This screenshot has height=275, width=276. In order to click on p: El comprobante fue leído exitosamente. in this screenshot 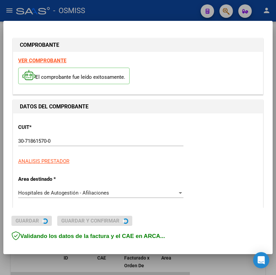, I will do `click(74, 76)`.